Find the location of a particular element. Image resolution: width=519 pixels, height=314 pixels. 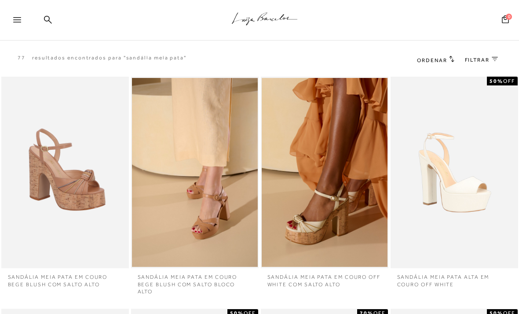

span: 0 is located at coordinates (509, 17).